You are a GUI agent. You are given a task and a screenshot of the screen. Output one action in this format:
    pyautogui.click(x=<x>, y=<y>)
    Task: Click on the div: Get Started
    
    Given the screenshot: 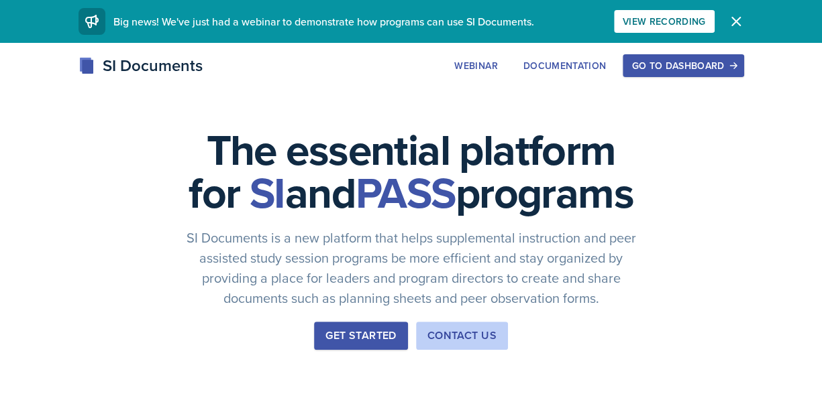 What is the action you would take?
    pyautogui.click(x=360, y=336)
    